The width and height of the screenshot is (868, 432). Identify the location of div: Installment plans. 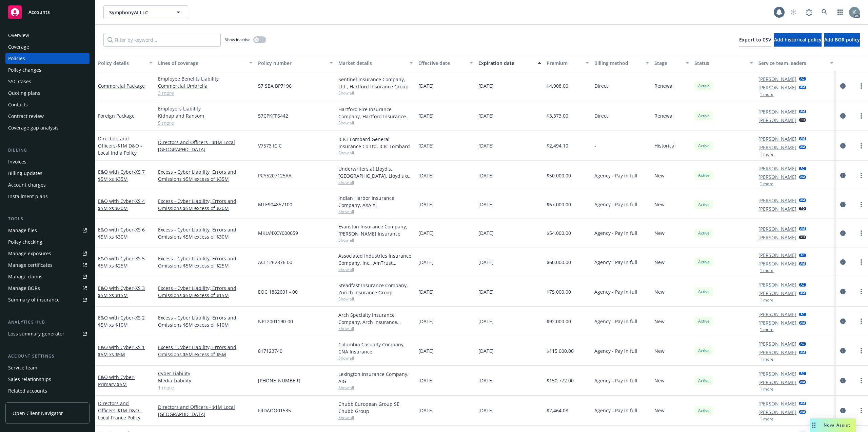
(28, 196).